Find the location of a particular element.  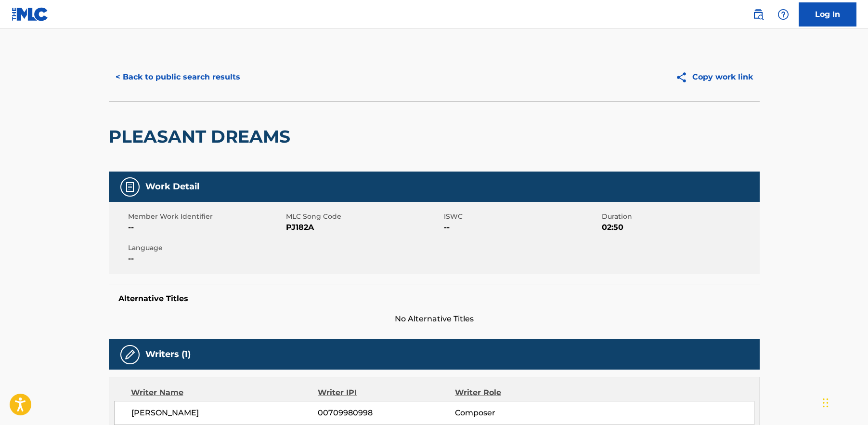

button: Copy work link is located at coordinates (714, 77).